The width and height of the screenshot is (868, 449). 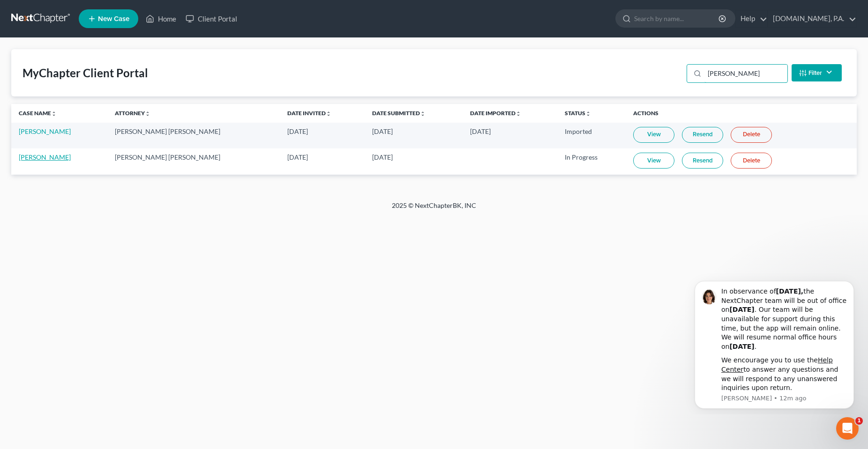 What do you see at coordinates (741, 113) in the screenshot?
I see `th: Actions` at bounding box center [741, 113].